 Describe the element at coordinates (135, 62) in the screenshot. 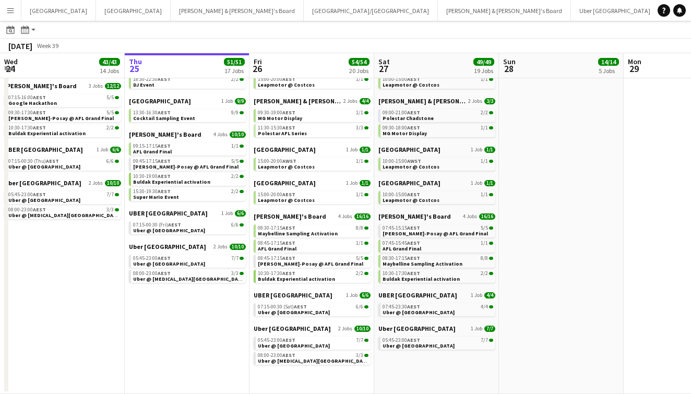

I see `span: Thu` at that location.